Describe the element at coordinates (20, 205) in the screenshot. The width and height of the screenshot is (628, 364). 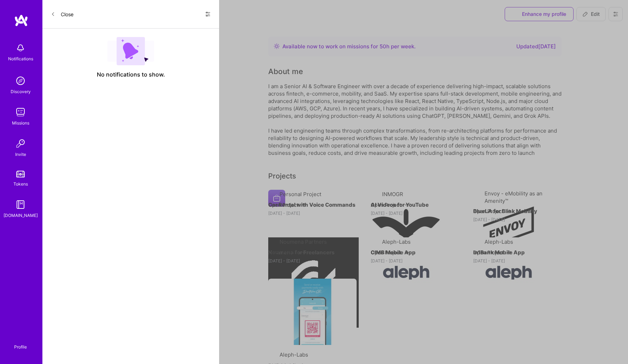
I see `img: guide book` at that location.